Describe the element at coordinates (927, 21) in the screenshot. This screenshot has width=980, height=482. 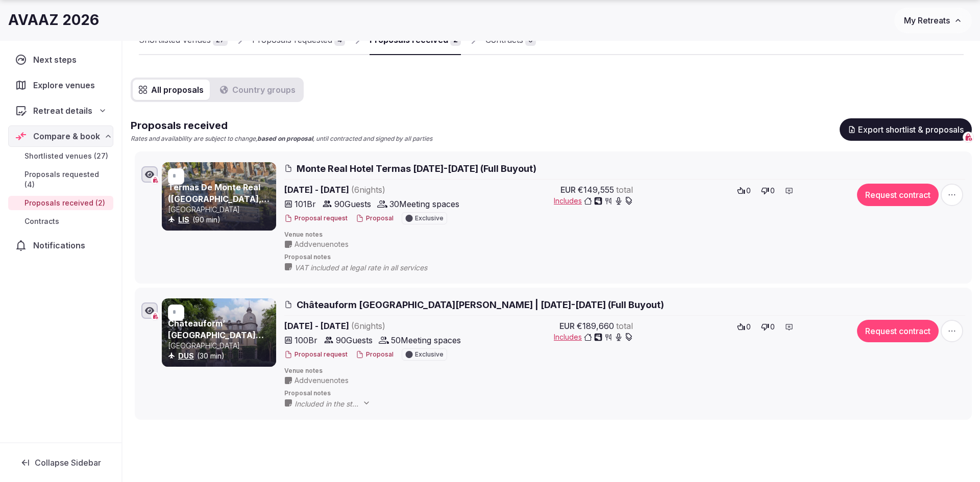
I see `span: My Retreats` at that location.